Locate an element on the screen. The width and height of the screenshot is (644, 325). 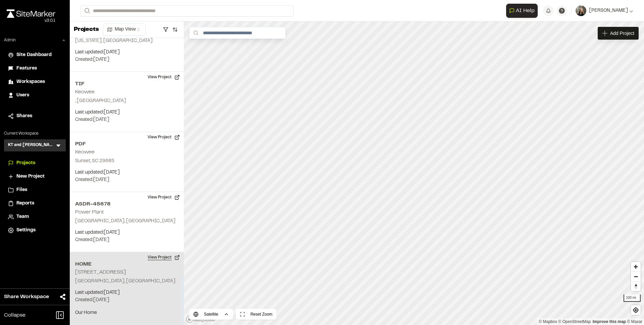
h2: ASDR-45678 is located at coordinates (127, 204).